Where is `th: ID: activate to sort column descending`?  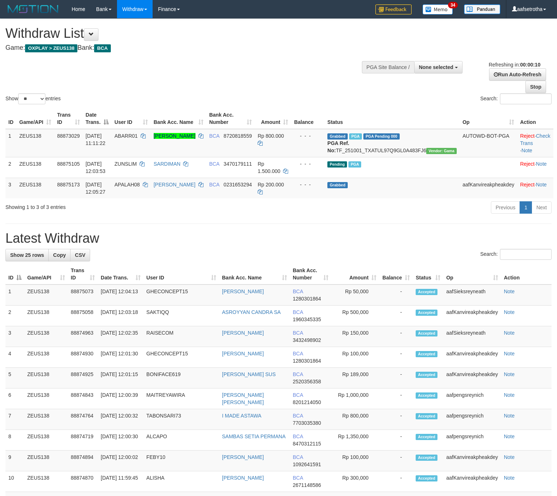 th: ID: activate to sort column descending is located at coordinates (15, 274).